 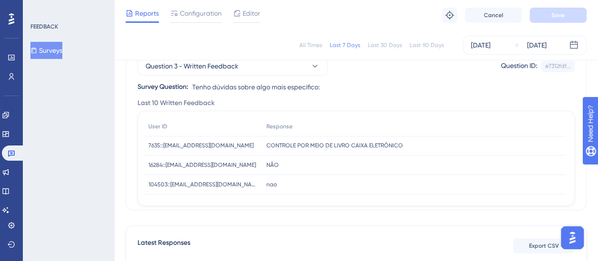 I want to click on span: nao, so click(x=272, y=185).